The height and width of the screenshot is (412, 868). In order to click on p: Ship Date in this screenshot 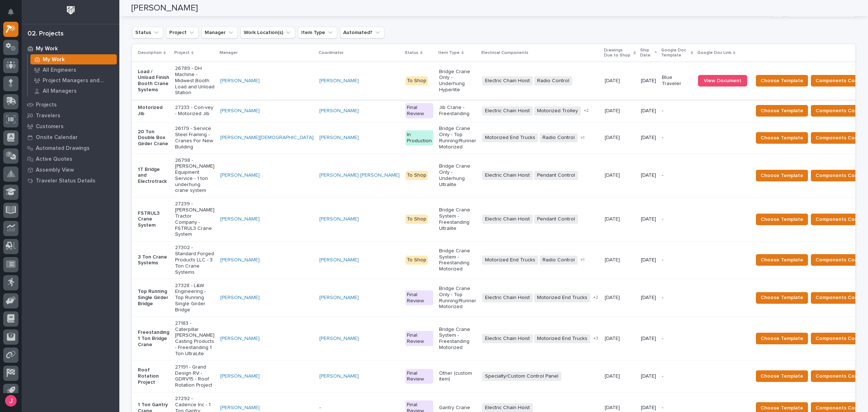, I will do `click(646, 53)`.